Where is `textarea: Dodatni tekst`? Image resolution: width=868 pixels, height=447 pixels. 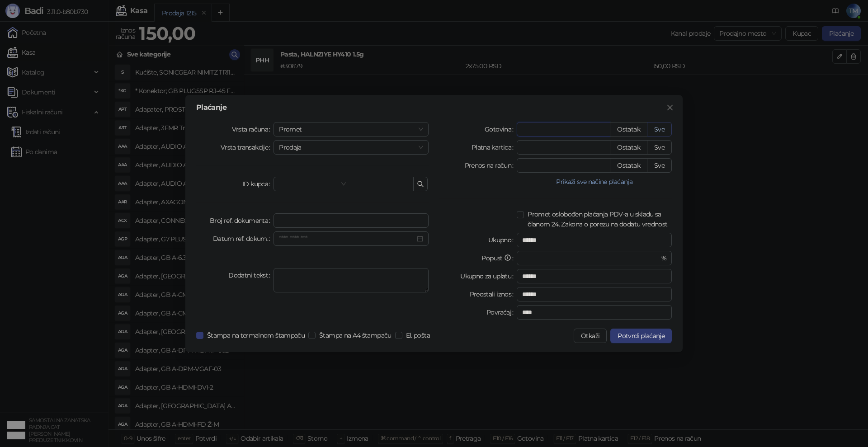
textarea: Dodatni tekst is located at coordinates (350, 280).